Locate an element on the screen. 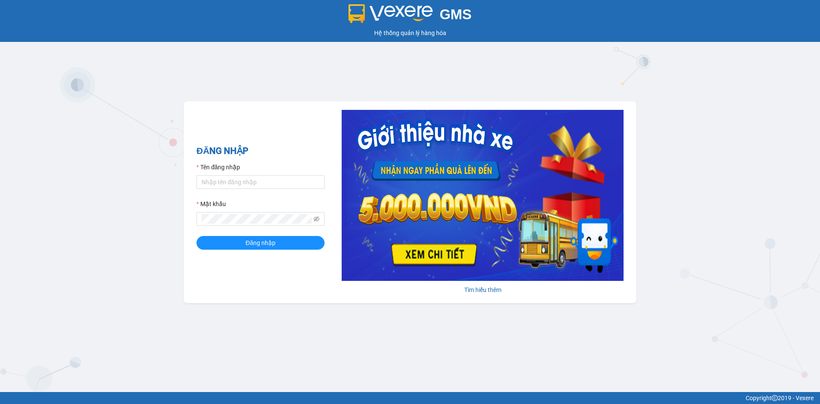 Image resolution: width=820 pixels, height=404 pixels. div: Hệ thống quản lý hàng hóa is located at coordinates (410, 33).